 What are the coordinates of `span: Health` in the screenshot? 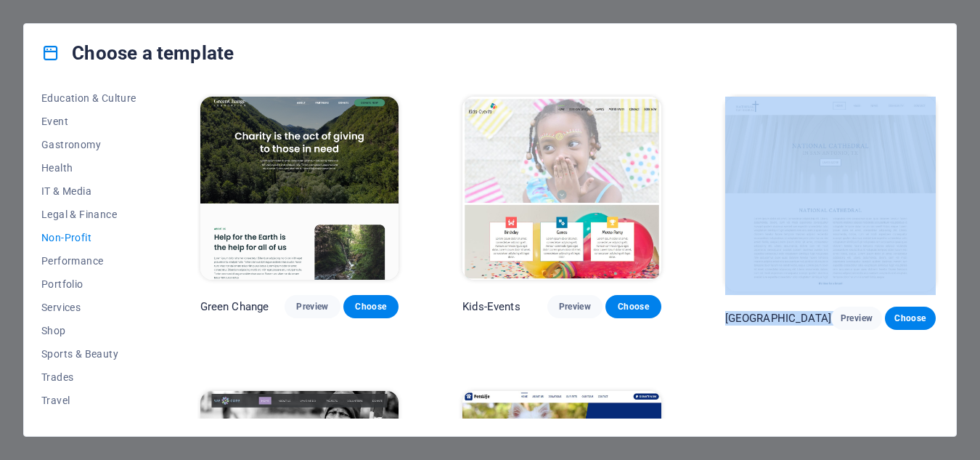 It's located at (89, 168).